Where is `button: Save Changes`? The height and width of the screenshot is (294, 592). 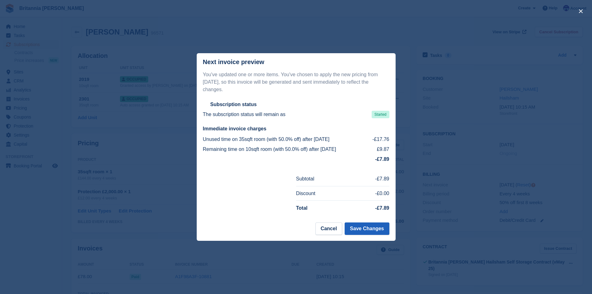 button: Save Changes is located at coordinates (367, 229).